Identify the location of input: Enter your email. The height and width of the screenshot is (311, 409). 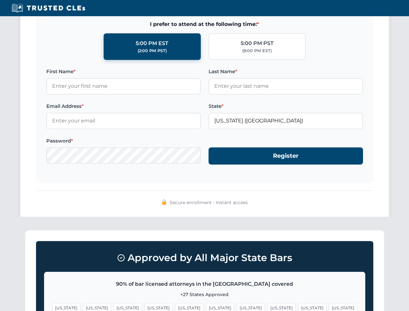
(123, 121).